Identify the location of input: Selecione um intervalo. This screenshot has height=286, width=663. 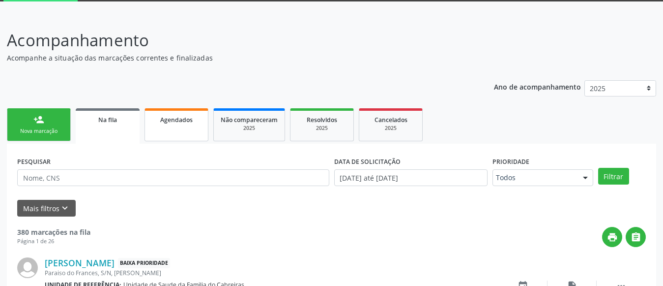
(411, 177).